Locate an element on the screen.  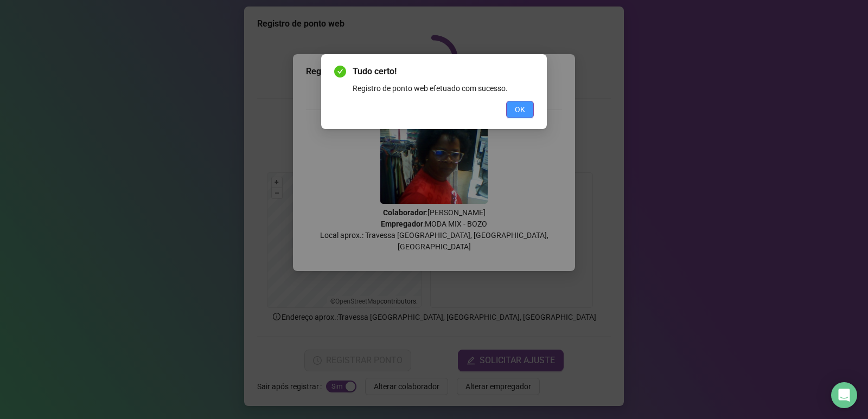
div: Open Intercom Messenger is located at coordinates (844, 395).